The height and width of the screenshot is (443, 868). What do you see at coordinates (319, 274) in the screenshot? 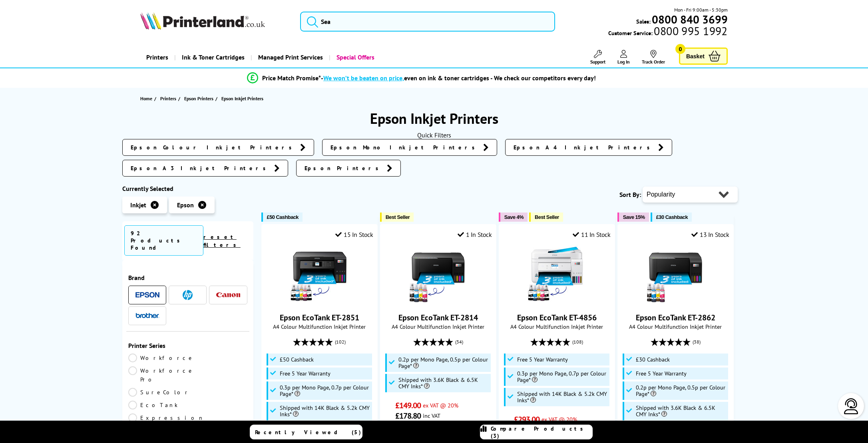
I see `img: Epson EcoTank ET-2851` at bounding box center [319, 274].